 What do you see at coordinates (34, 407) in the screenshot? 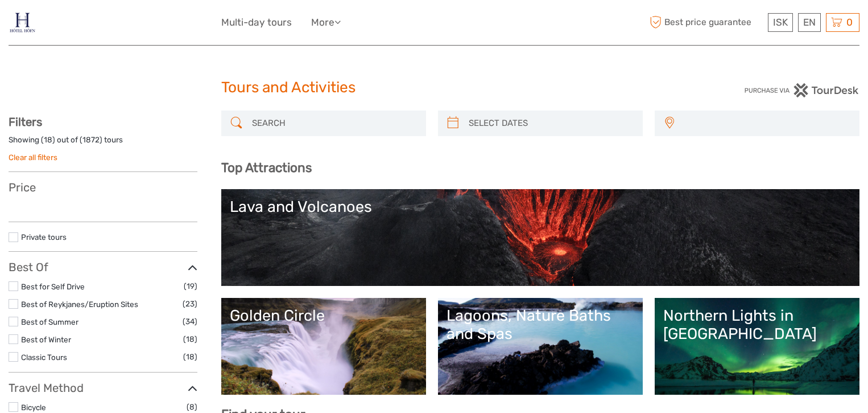
I see `a: Bicycle` at bounding box center [34, 407].